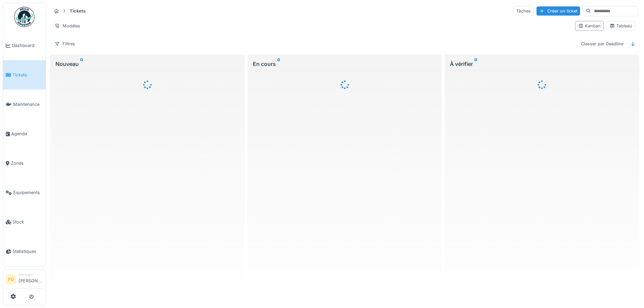 This screenshot has width=644, height=308. Describe the element at coordinates (28, 75) in the screenshot. I see `span: Tickets` at that location.